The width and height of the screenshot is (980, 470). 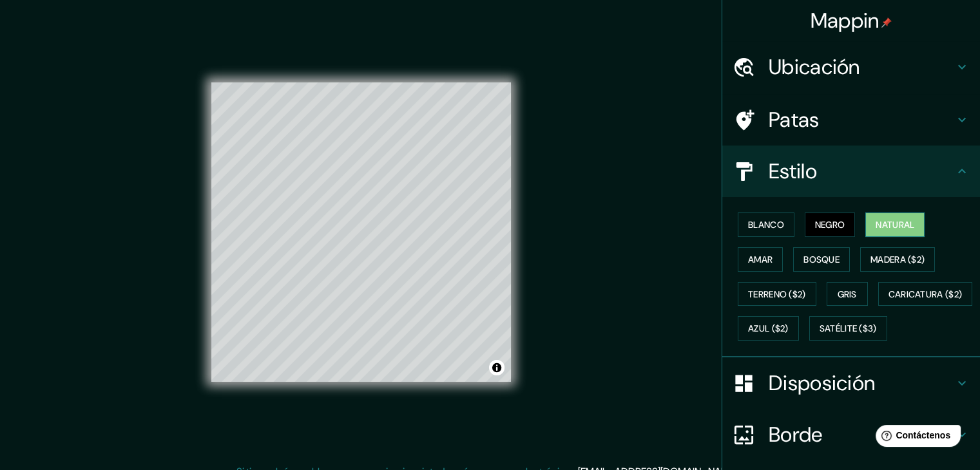 I want to click on font: Caricatura ($2), so click(x=925, y=294).